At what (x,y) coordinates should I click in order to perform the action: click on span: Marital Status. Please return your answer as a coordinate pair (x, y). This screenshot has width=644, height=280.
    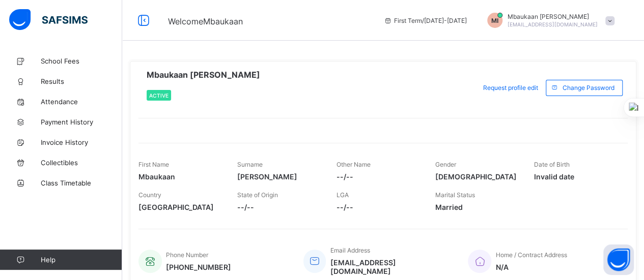
    Looking at the image, I should click on (455, 195).